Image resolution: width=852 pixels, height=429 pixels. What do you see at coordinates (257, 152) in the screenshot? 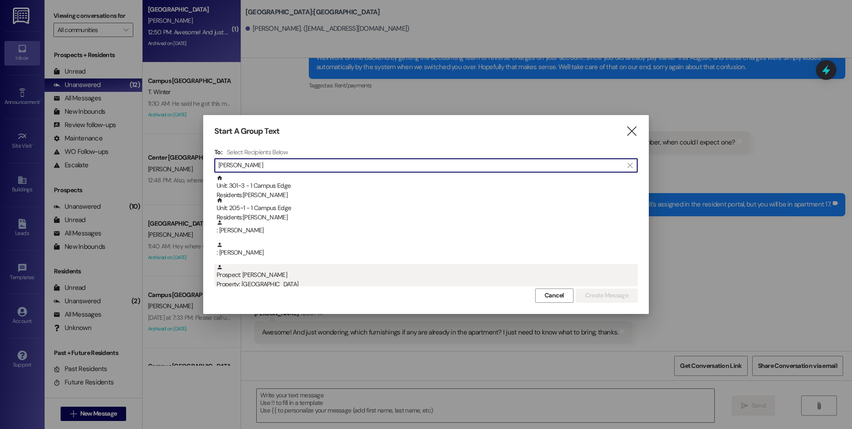
I see `h4: Select Recipients Below` at bounding box center [257, 152].